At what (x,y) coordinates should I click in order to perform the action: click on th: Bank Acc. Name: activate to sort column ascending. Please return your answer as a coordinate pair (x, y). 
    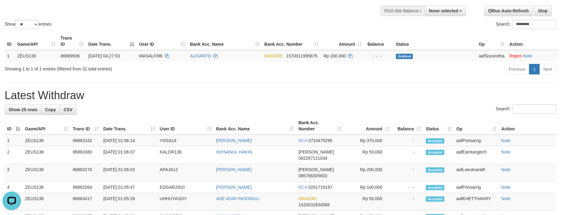
    Looking at the image, I should click on (255, 125).